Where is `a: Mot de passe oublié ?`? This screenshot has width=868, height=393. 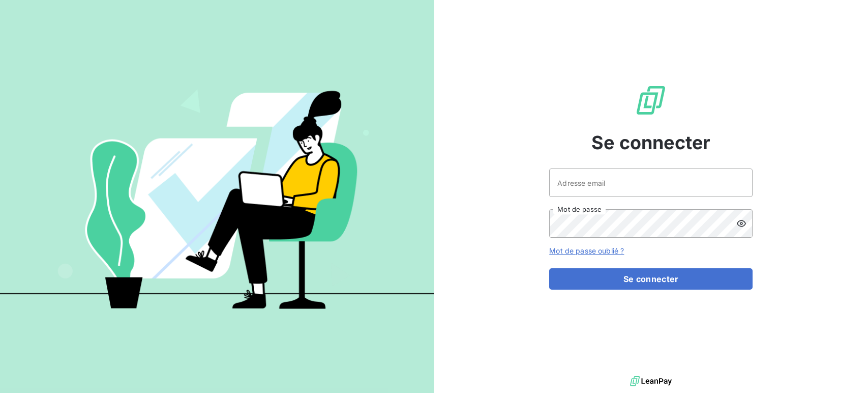 a: Mot de passe oublié ? is located at coordinates (587, 251).